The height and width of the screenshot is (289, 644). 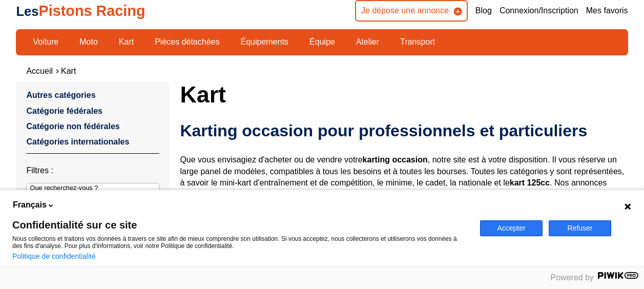 What do you see at coordinates (395, 159) in the screenshot?
I see `strong: karting occasion` at bounding box center [395, 159].